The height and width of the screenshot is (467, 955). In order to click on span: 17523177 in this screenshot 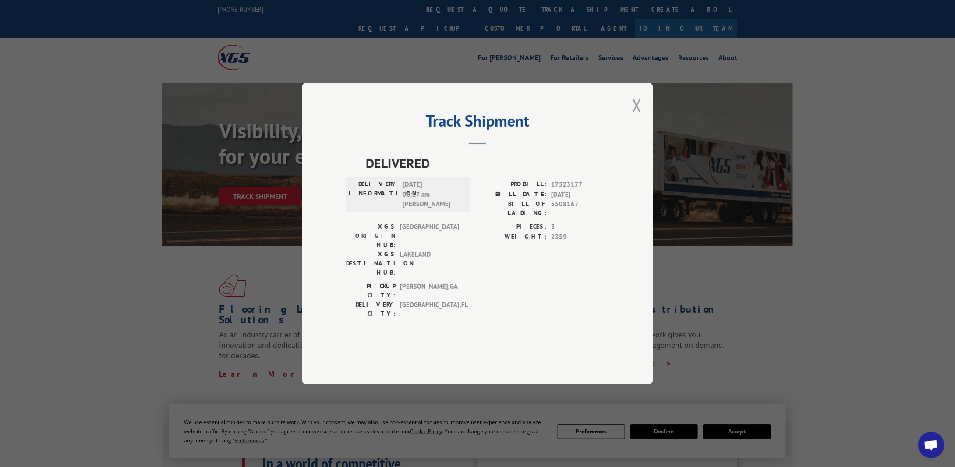, I will do `click(580, 184)`.